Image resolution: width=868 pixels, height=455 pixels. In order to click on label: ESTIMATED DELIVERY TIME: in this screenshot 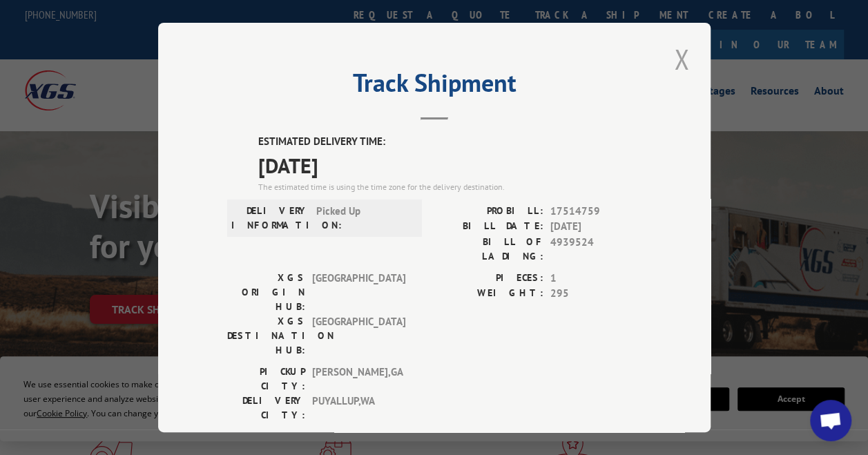, I will do `click(449, 141)`.